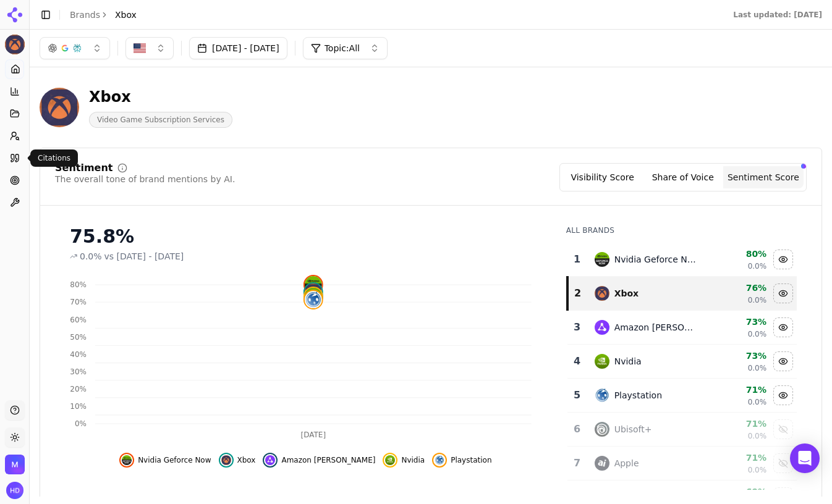  Describe the element at coordinates (638, 395) in the screenshot. I see `div: Playstation` at that location.